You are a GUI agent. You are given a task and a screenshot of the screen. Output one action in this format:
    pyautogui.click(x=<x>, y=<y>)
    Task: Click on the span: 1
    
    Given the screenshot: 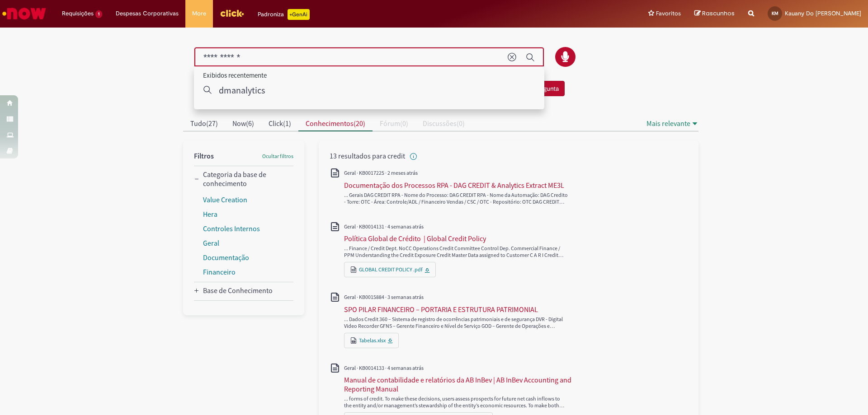 What is the action you would take?
    pyautogui.click(x=99, y=14)
    